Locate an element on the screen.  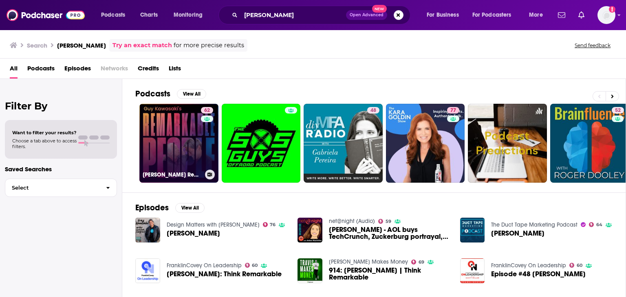
button: Show profile menu is located at coordinates (606, 15).